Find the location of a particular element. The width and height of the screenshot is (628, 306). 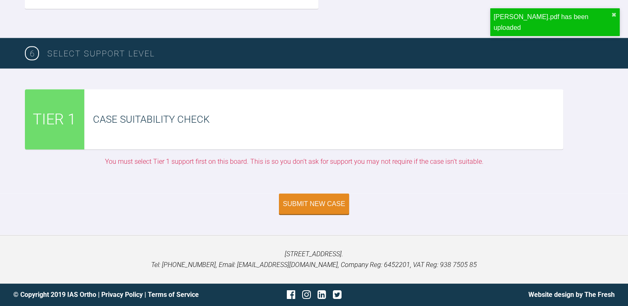

button: close is located at coordinates (614, 15).